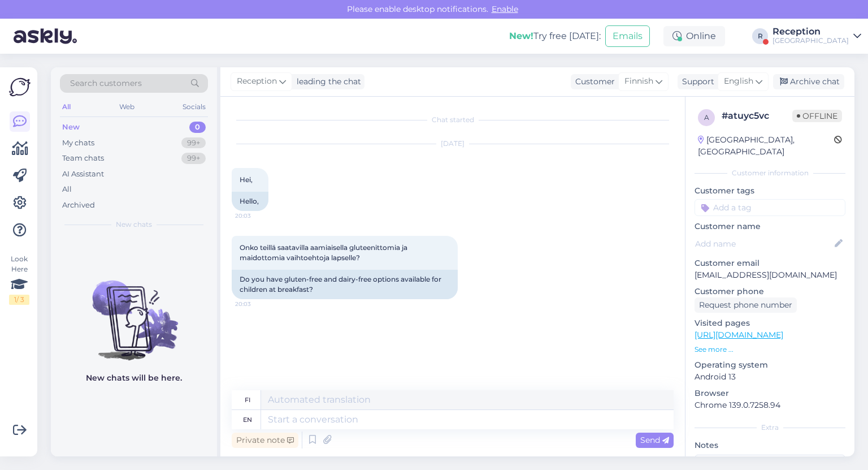 Image resolution: width=868 pixels, height=470 pixels. What do you see at coordinates (769, 393) in the screenshot?
I see `p: Browser` at bounding box center [769, 393].